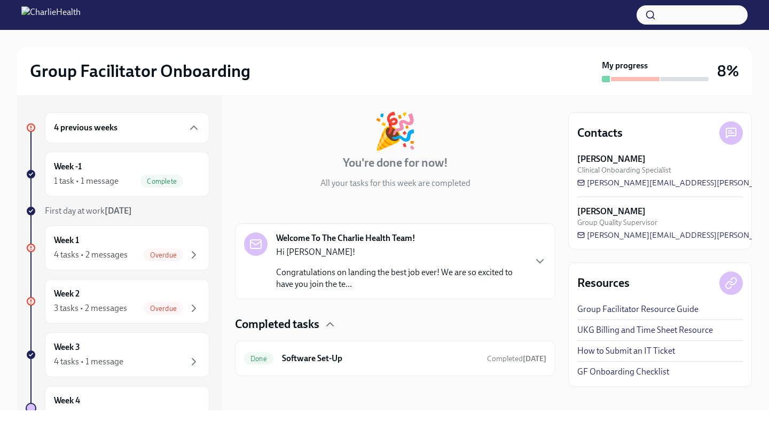  Describe the element at coordinates (380, 358) in the screenshot. I see `h6: Software Set-Up` at that location.